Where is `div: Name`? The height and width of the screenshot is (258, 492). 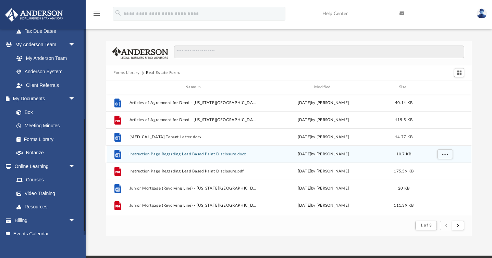 div: Name is located at coordinates (193, 87).